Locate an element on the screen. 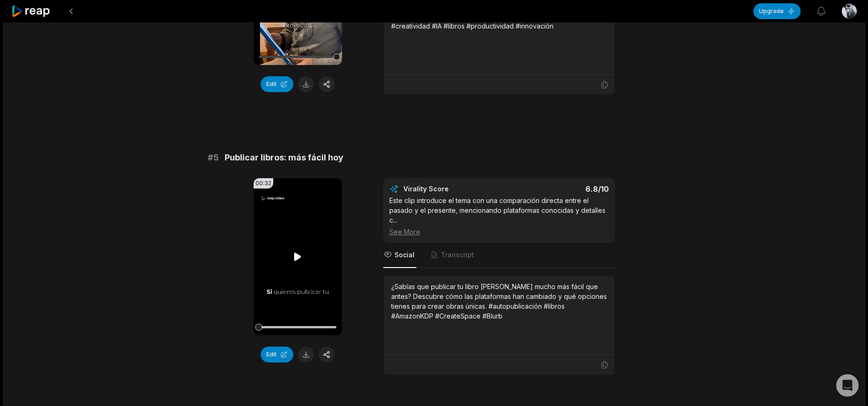 Image resolution: width=868 pixels, height=406 pixels. span: Social is located at coordinates (404, 255).